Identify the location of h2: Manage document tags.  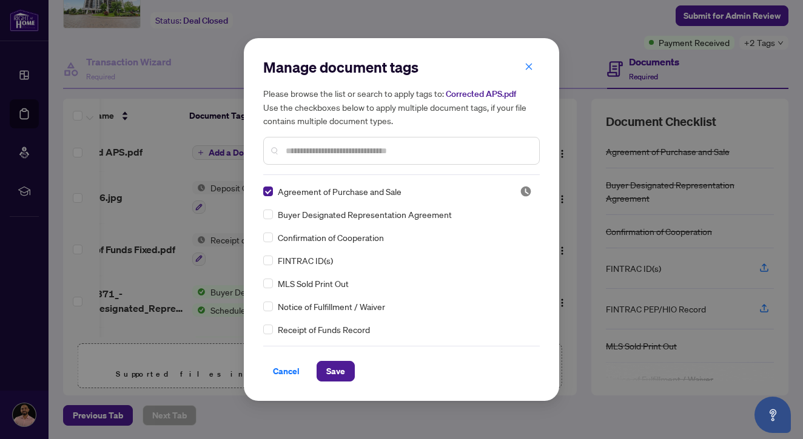
(401, 67).